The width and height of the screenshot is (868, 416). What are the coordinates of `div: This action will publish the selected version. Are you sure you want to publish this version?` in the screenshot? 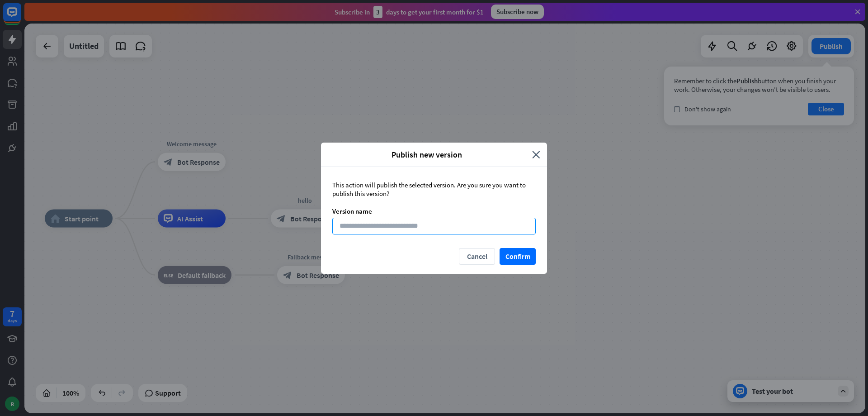 It's located at (434, 190).